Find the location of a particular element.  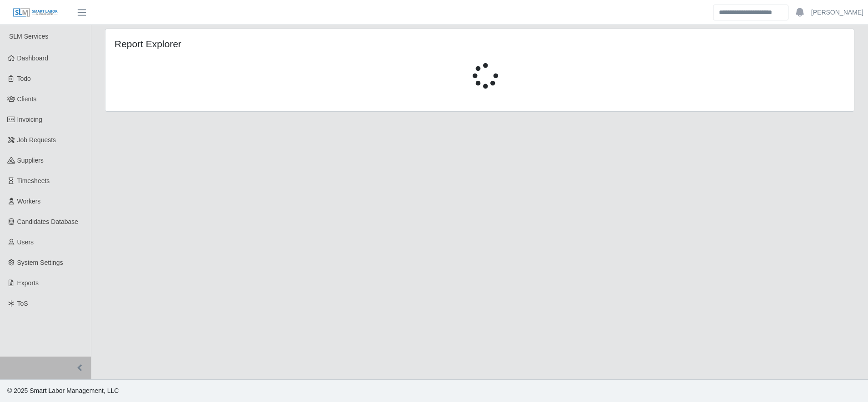

span: Todo is located at coordinates (24, 79).